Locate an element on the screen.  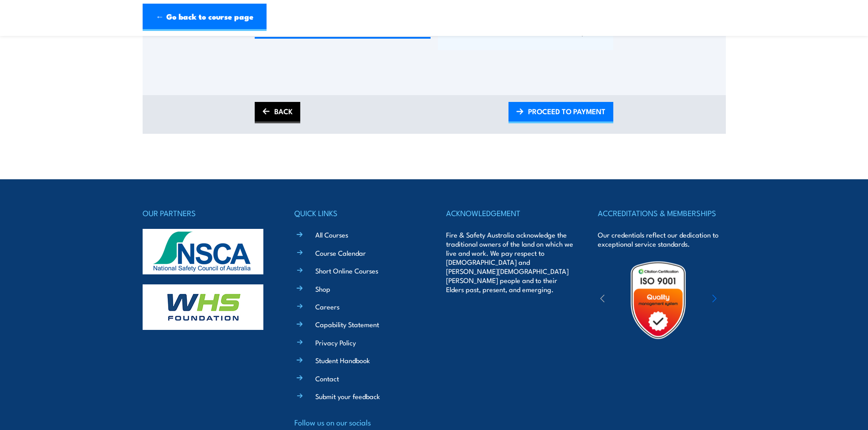
img: nsca-logo-footer is located at coordinates (202, 251).